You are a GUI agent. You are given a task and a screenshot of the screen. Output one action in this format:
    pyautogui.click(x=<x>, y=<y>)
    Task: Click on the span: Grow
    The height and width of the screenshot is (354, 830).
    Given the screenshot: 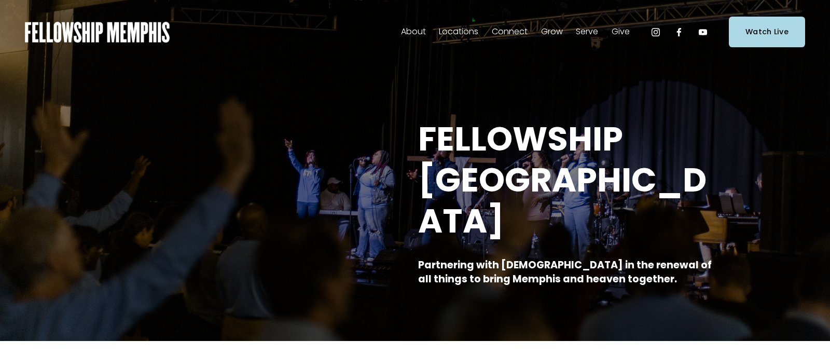 What is the action you would take?
    pyautogui.click(x=552, y=32)
    